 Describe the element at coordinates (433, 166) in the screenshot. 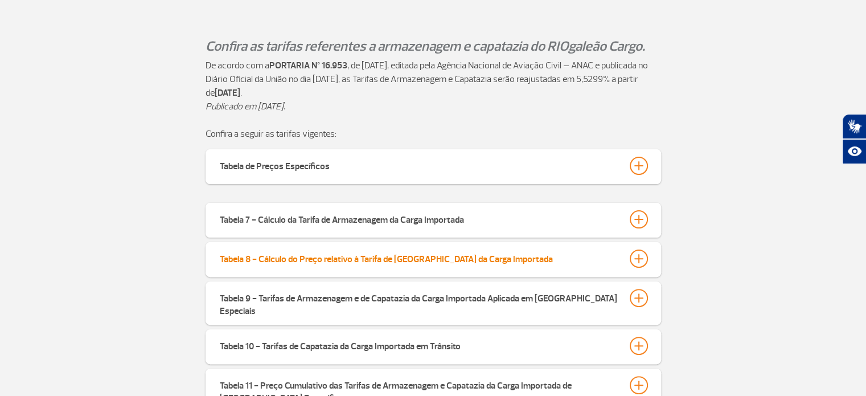

I see `button: Tabela de Preços Específicos` at that location.